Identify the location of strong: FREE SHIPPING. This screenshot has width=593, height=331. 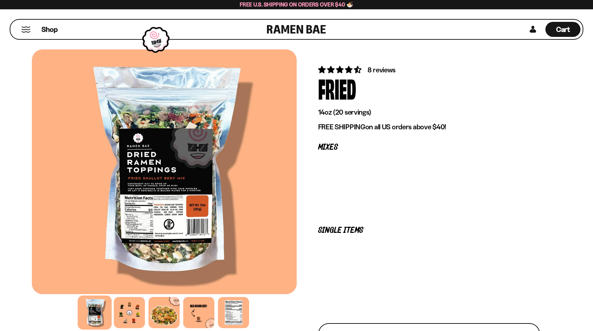
(342, 127).